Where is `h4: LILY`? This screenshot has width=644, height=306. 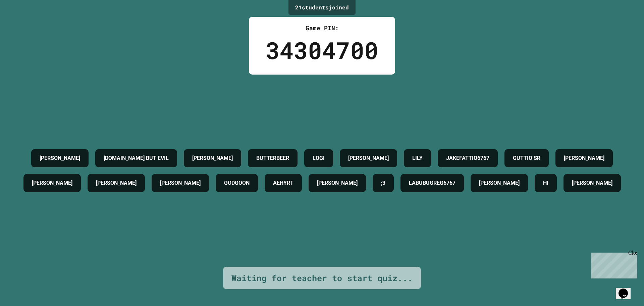 h4: LILY is located at coordinates (417, 158).